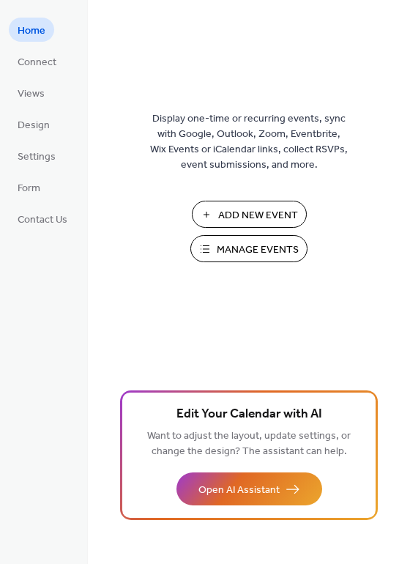 The width and height of the screenshot is (410, 564). Describe the element at coordinates (37, 155) in the screenshot. I see `a: Settings` at that location.